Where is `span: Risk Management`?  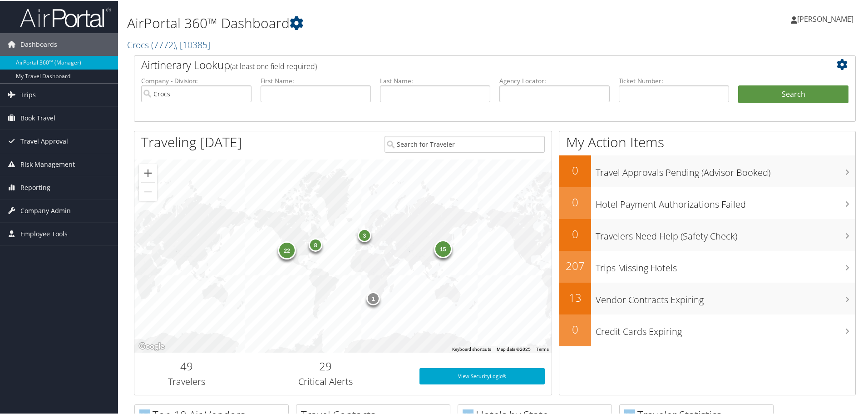
span: Risk Management is located at coordinates (48, 164).